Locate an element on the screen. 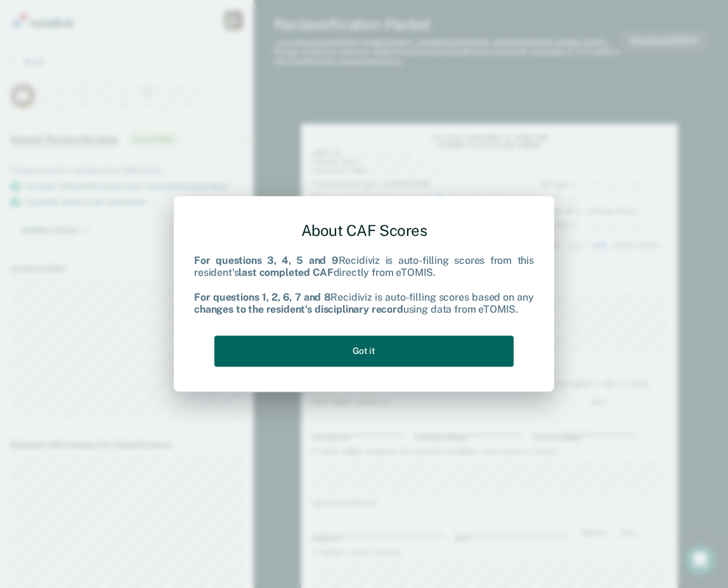 Image resolution: width=728 pixels, height=588 pixels. div: Recidiviz is auto-filling scores from this resident's directly from eTOMIS. Recidiviz is auto-fil... is located at coordinates (364, 285).